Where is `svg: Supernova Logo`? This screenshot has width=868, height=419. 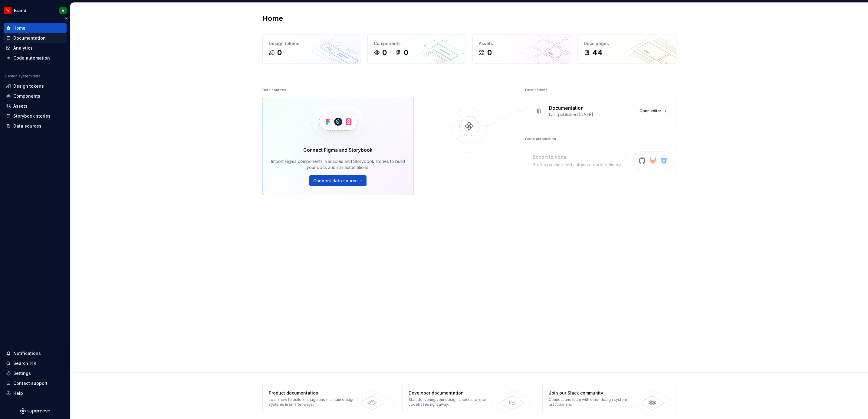
svg: Supernova Logo is located at coordinates (35, 412).